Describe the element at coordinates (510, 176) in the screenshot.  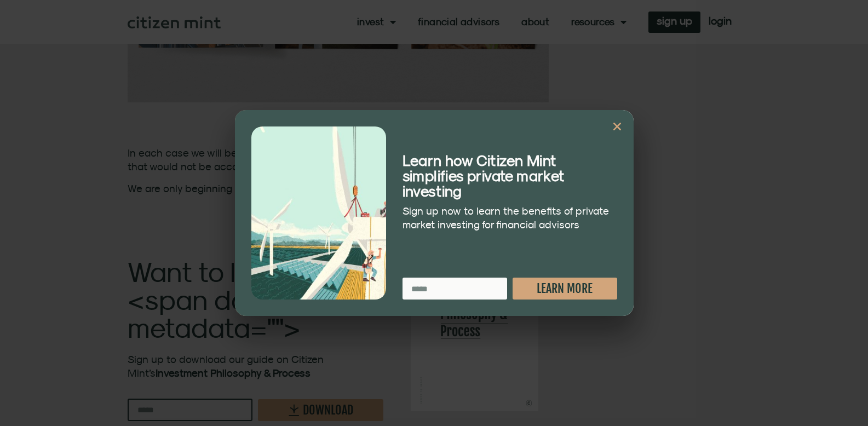
I see `h2: Learn how Citizen Mint simplifies private market investing` at that location.